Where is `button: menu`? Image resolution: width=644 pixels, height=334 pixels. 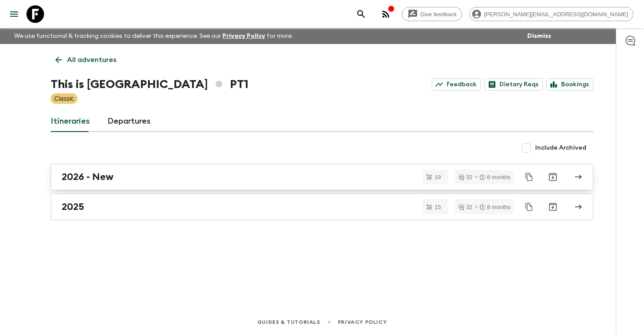
button: menu is located at coordinates (14, 14).